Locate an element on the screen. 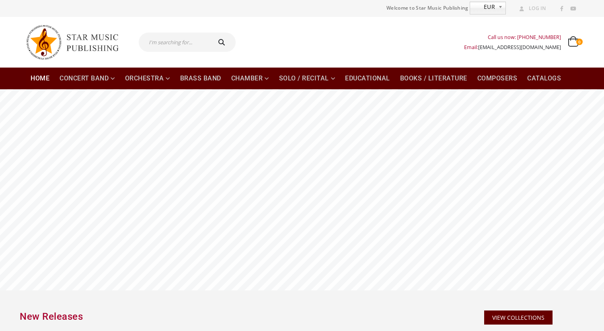 This screenshot has width=604, height=331. a: Facebook is located at coordinates (562, 9).